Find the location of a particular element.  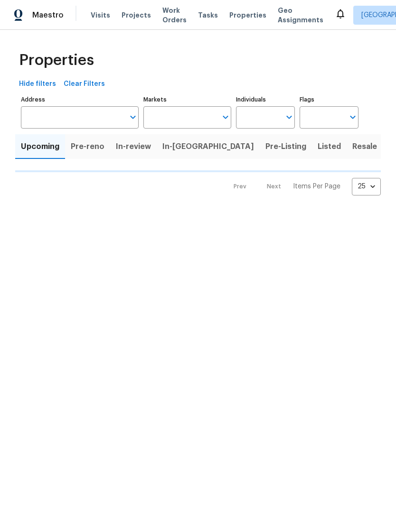

span: Work Orders is located at coordinates (174, 15).